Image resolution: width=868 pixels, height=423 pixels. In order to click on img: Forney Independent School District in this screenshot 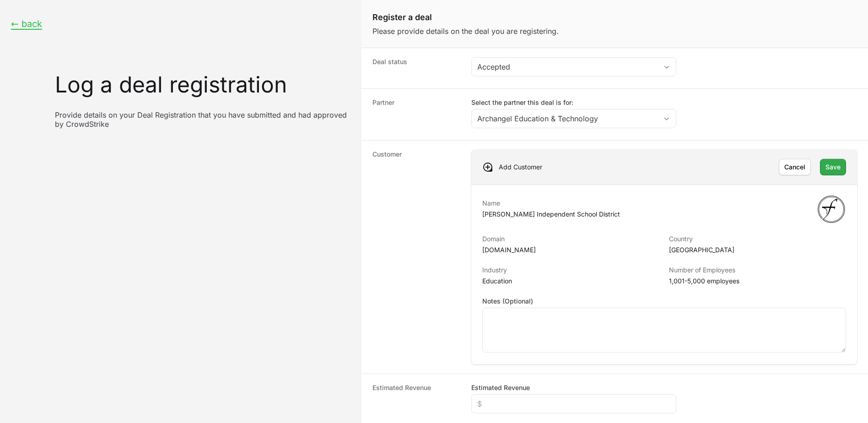, I will do `click(832, 208)`.